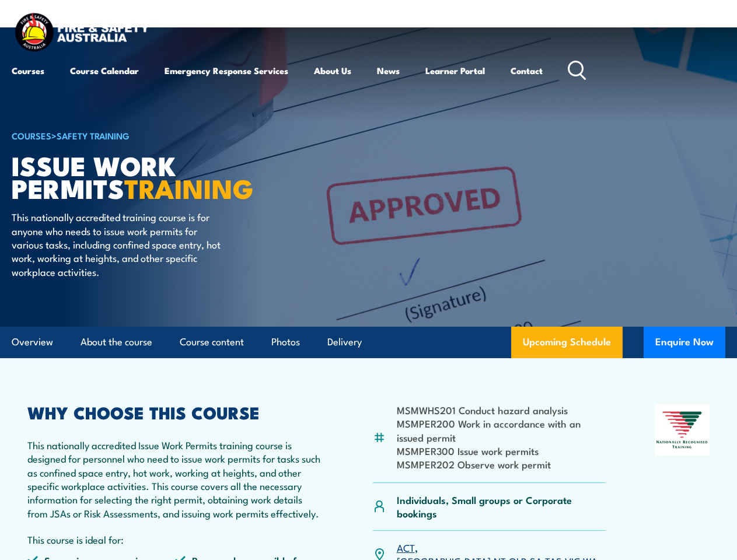  What do you see at coordinates (501, 451) in the screenshot?
I see `li: MSMPER300 Issue work permits` at bounding box center [501, 451].